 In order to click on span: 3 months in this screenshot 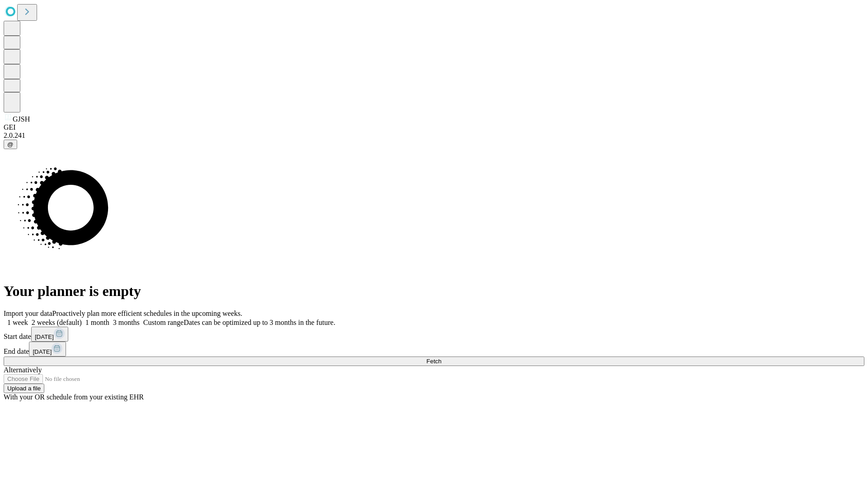, I will do `click(126, 322)`.